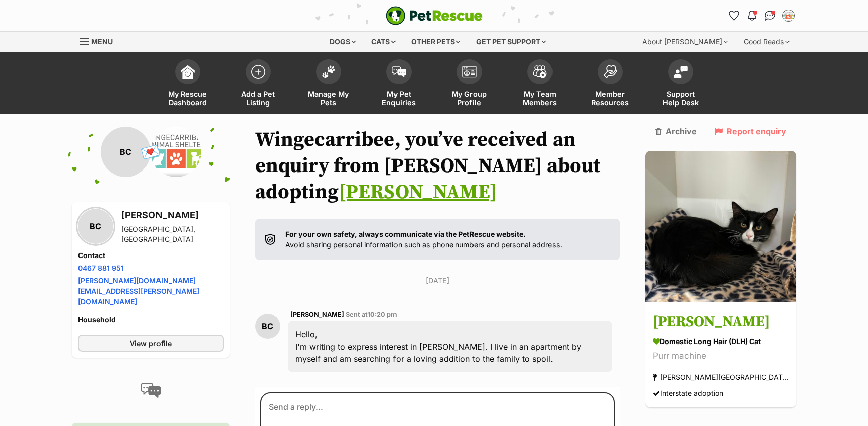  Describe the element at coordinates (681, 84) in the screenshot. I see `a: Support Help Desk` at that location.